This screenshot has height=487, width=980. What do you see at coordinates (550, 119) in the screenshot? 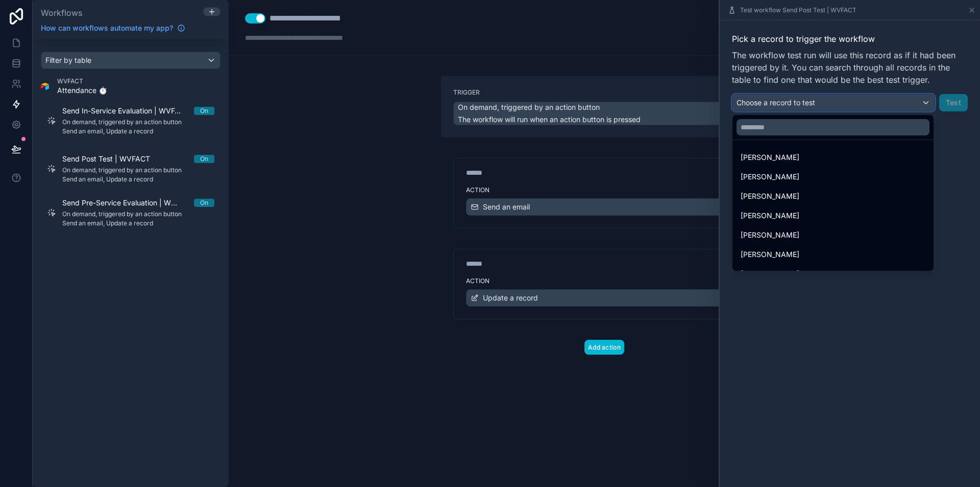
I see `span: The workflow will run when an action button is pressed` at bounding box center [550, 119].